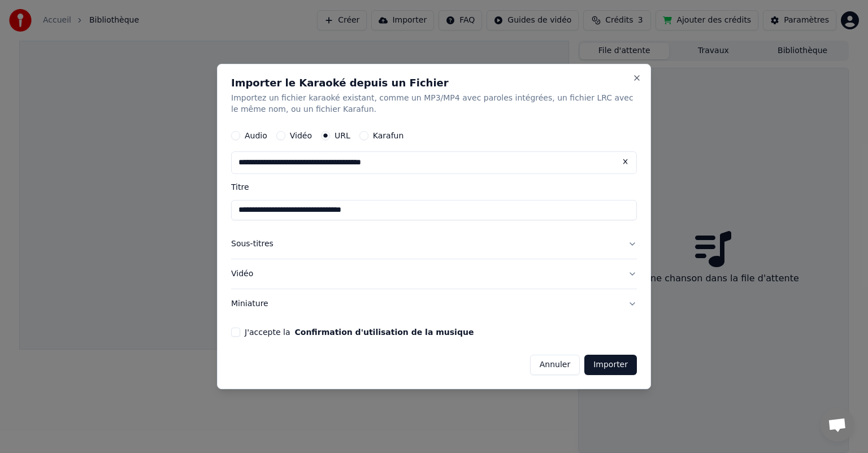 The height and width of the screenshot is (453, 868). What do you see at coordinates (434, 83) in the screenshot?
I see `h2: Importer le Karaoké depuis un Fichier` at bounding box center [434, 83].